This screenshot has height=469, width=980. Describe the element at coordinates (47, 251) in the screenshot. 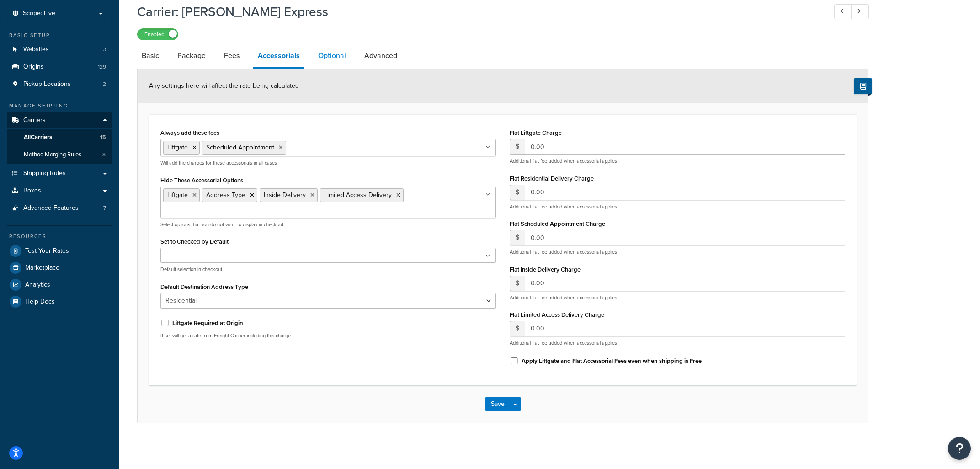

I see `span: Test Your Rates` at that location.